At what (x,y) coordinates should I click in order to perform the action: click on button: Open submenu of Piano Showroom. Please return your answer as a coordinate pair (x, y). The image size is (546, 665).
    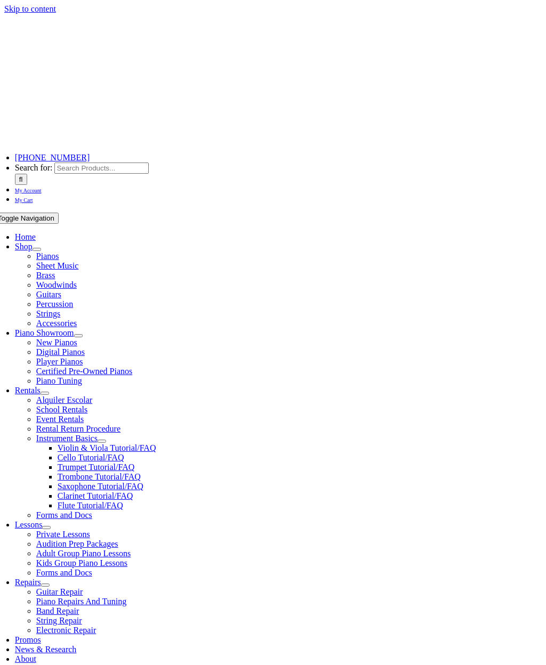
    Looking at the image, I should click on (78, 336).